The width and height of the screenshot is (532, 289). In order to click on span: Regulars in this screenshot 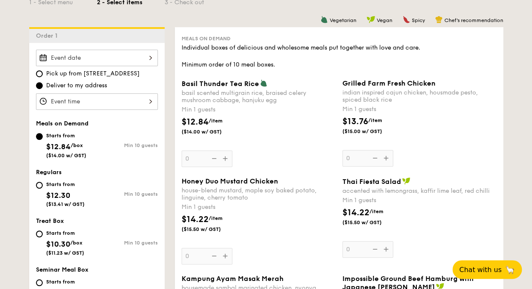, I will do `click(49, 172)`.